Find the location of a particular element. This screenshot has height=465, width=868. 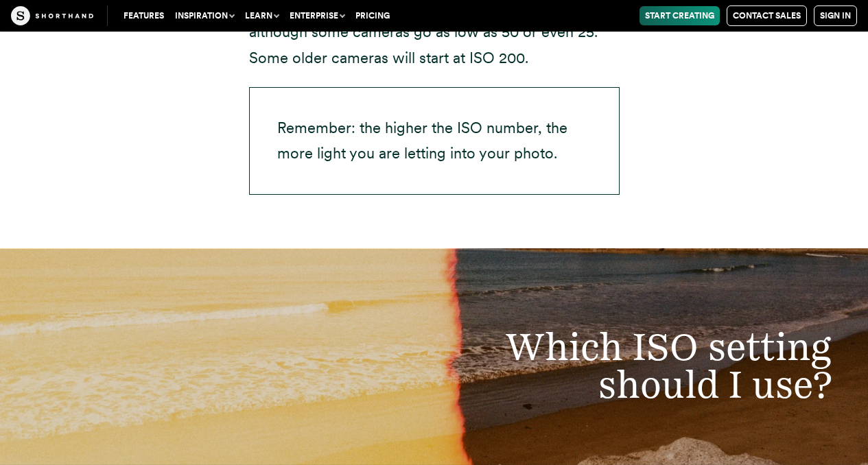

button: Inspiration is located at coordinates (204, 15).